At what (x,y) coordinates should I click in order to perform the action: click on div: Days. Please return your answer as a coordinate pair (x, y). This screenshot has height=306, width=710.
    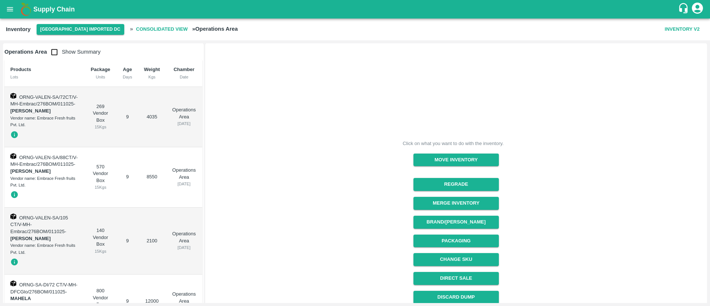
    Looking at the image, I should click on (127, 77).